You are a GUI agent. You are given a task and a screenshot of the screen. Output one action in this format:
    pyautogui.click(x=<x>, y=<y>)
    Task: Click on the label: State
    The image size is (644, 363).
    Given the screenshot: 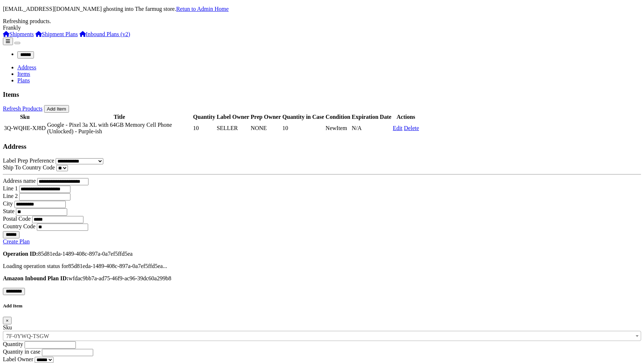 What is the action you would take?
    pyautogui.click(x=8, y=211)
    